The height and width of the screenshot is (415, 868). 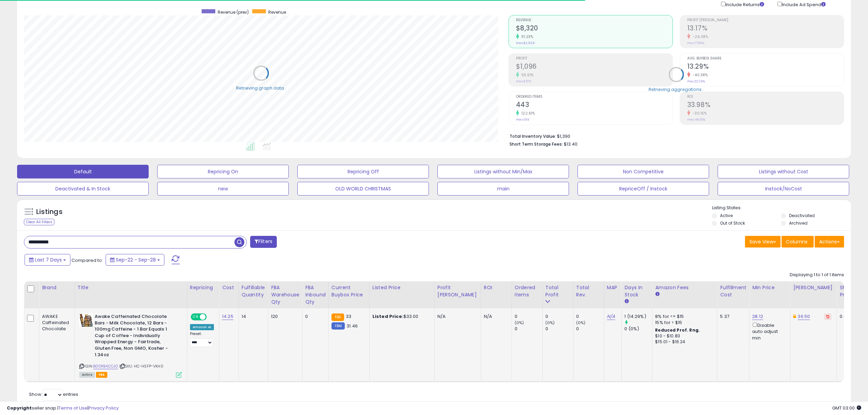 I want to click on div: MAP, so click(x=613, y=287).